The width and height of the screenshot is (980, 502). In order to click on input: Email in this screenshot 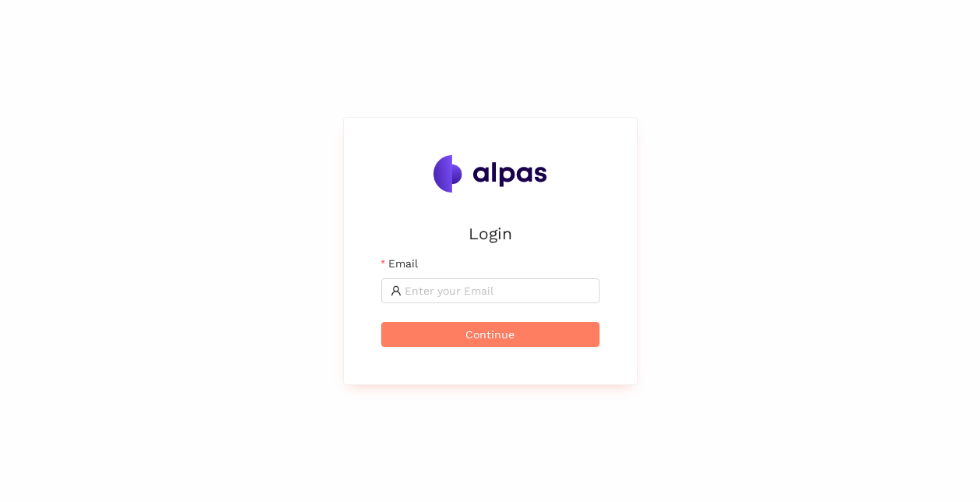, I will do `click(497, 290)`.